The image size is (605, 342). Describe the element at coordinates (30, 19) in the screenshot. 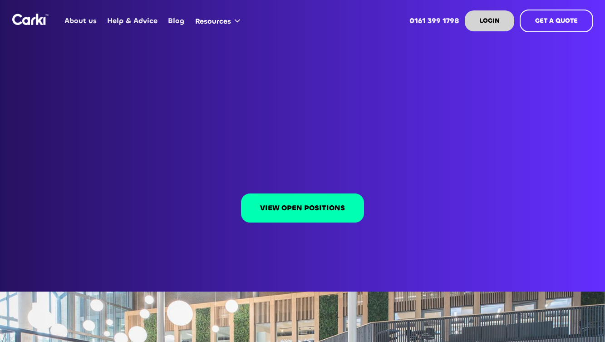

I see `a: home` at that location.